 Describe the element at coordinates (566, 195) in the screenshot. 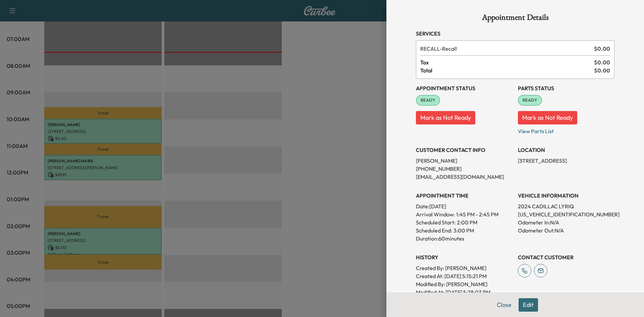

I see `h3: VEHICLE INFORMATION` at that location.